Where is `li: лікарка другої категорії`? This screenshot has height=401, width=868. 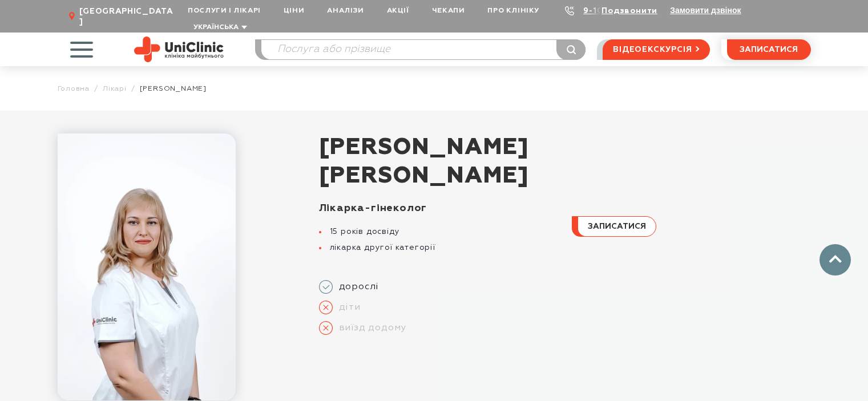 li: лікарка другої категорії is located at coordinates (438, 253).